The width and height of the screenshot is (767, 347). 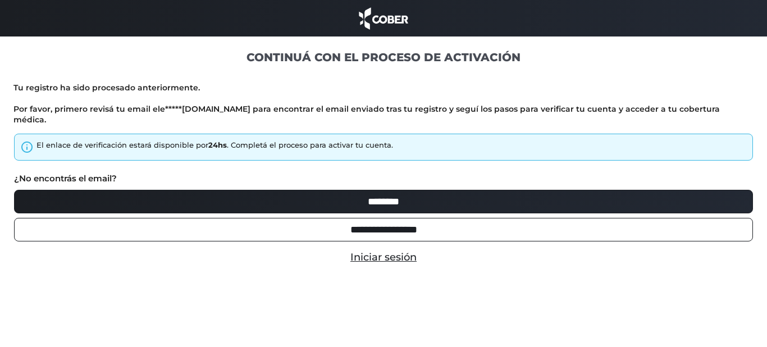 What do you see at coordinates (384, 18) in the screenshot?
I see `img: cober_marca.png` at bounding box center [384, 18].